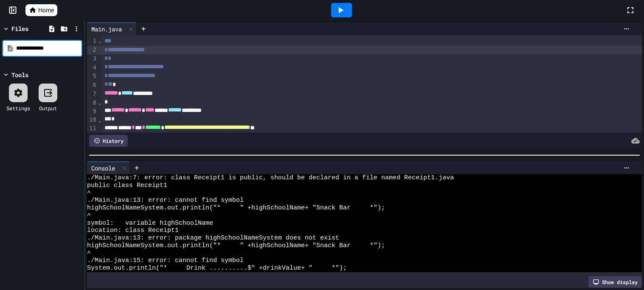 The width and height of the screenshot is (644, 290). What do you see at coordinates (615, 282) in the screenshot?
I see `div: Show display` at bounding box center [615, 282].